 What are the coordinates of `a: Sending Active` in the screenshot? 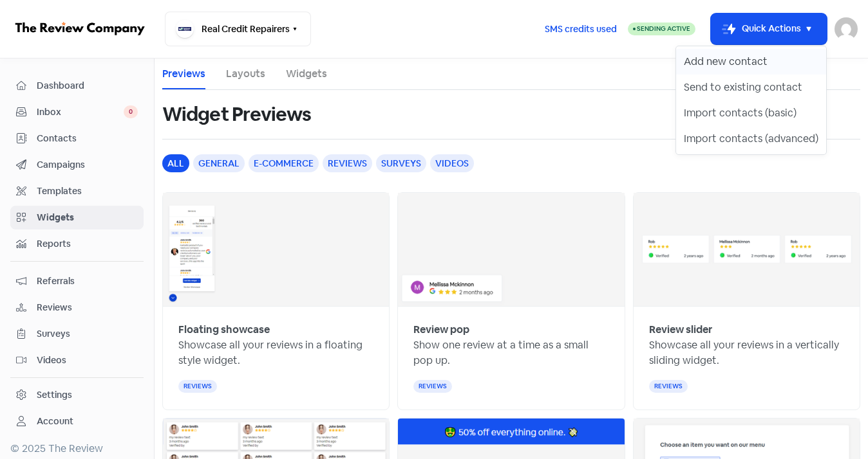 It's located at (661, 29).